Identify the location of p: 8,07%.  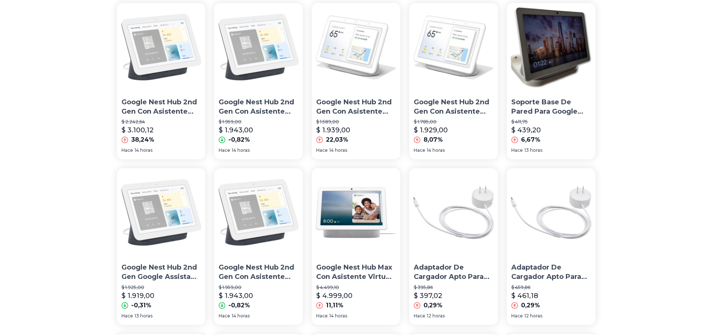
(433, 140).